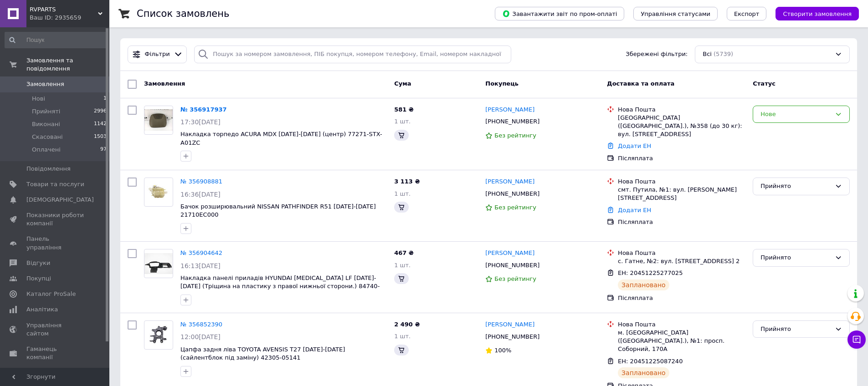 The height and width of the screenshot is (386, 868). What do you see at coordinates (353, 54) in the screenshot?
I see `input: Пошук за номером замовлення, ПІБ покупця, номером телефону, Email, номером накладної` at bounding box center [353, 54].